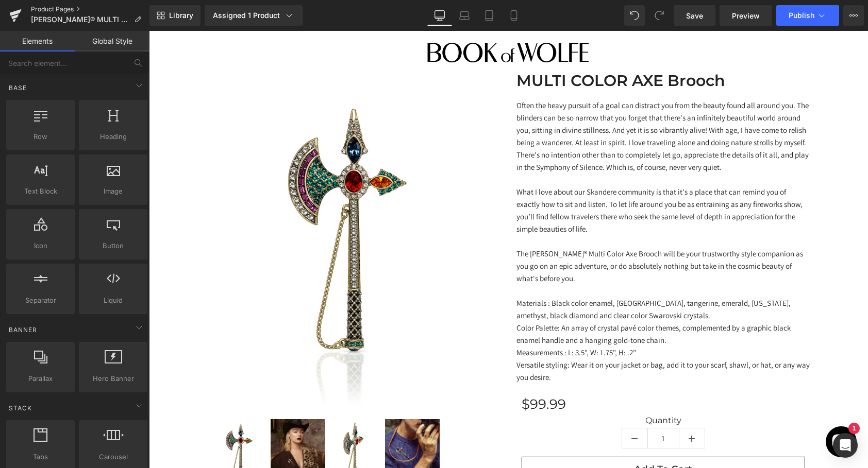 The height and width of the screenshot is (468, 868). I want to click on span: Save, so click(694, 15).